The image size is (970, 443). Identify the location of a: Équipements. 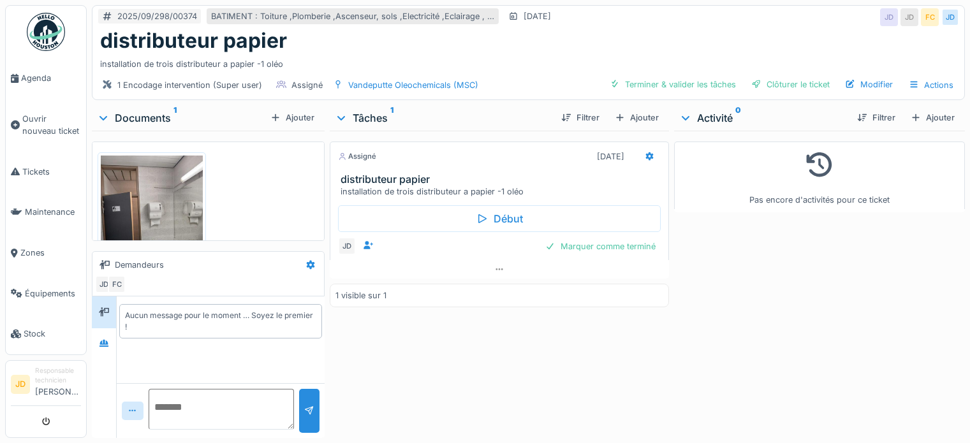
(46, 294).